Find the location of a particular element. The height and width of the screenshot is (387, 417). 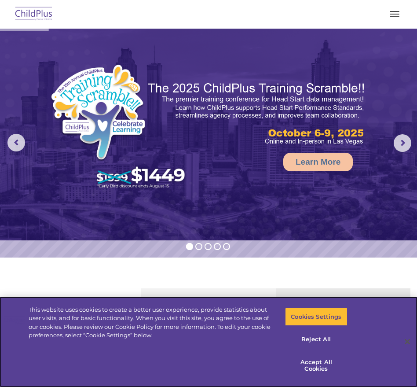

a: Learn More is located at coordinates (318, 162).